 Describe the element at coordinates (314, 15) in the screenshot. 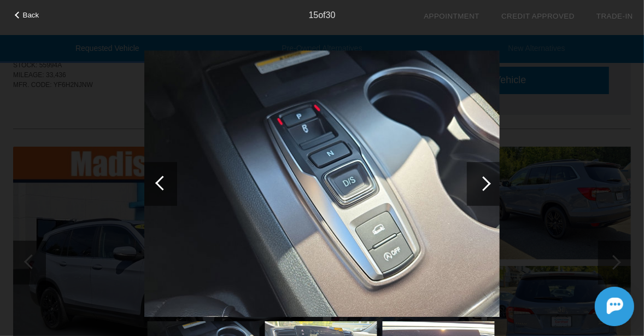

I see `span: 15` at that location.